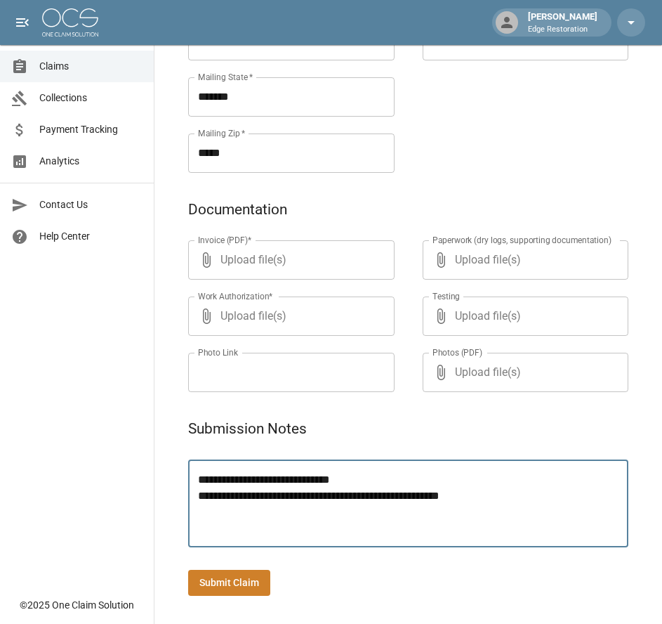 Image resolution: width=662 pixels, height=624 pixels. Describe the element at coordinates (235, 296) in the screenshot. I see `label: Work Authorization*` at that location.